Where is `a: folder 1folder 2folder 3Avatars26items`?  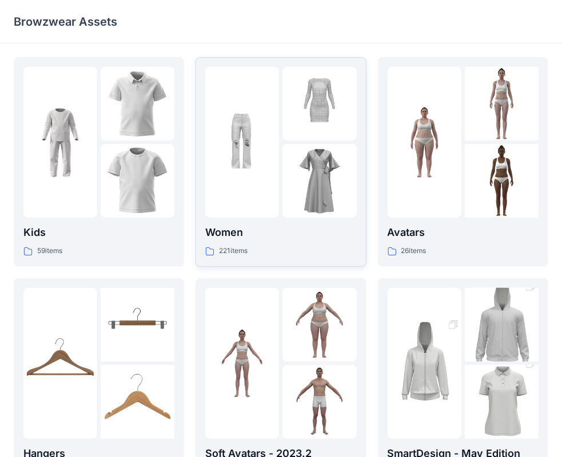
a: folder 1folder 2folder 3Avatars26items is located at coordinates (463, 162).